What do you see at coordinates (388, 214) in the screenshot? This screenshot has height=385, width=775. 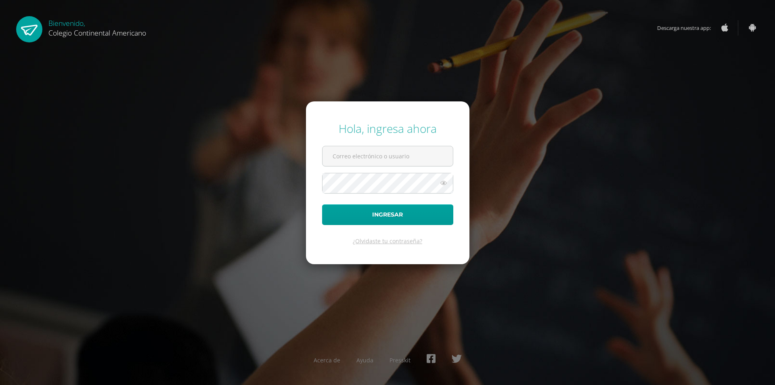 I see `button: Ingresar` at bounding box center [388, 214].